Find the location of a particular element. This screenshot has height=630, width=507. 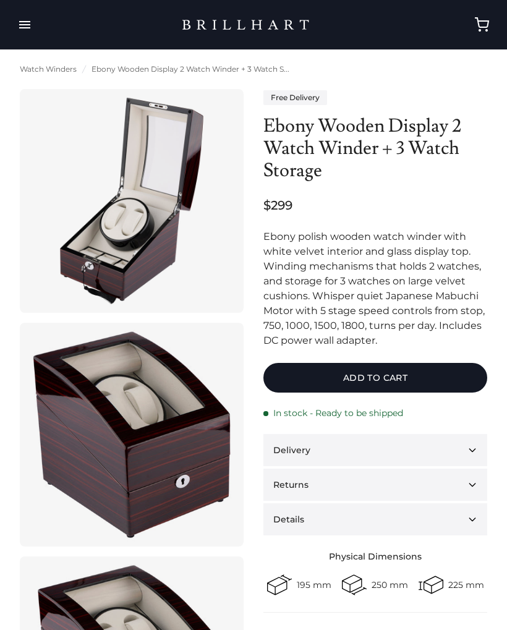

img: Ebony Wooden Display 2 Watch Winder + 3 Watch Storage is located at coordinates (132, 201).